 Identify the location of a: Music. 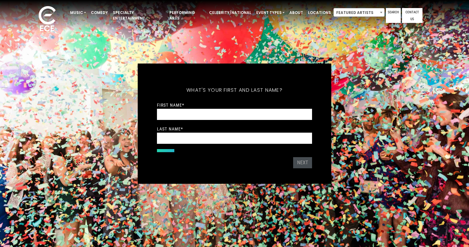
(78, 13).